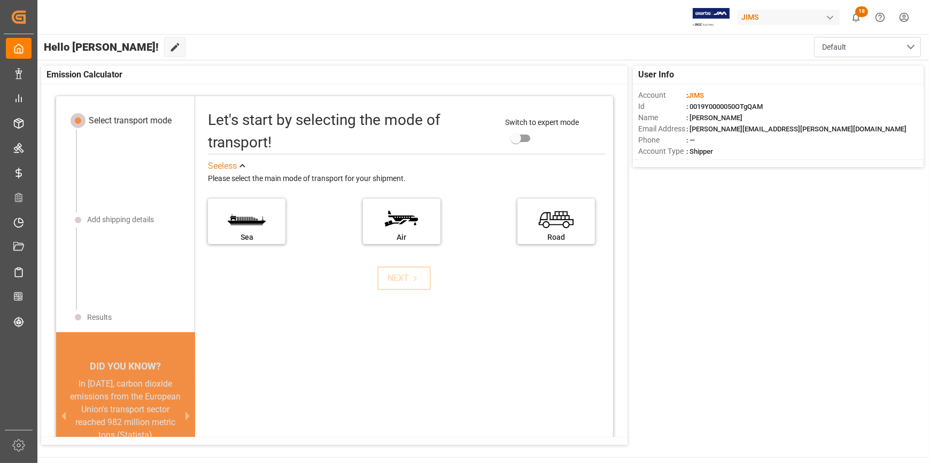  Describe the element at coordinates (662, 106) in the screenshot. I see `span: Id` at that location.